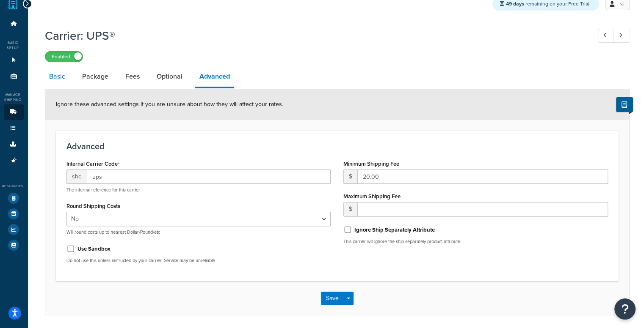  I want to click on li: Advanced Features, so click(14, 160).